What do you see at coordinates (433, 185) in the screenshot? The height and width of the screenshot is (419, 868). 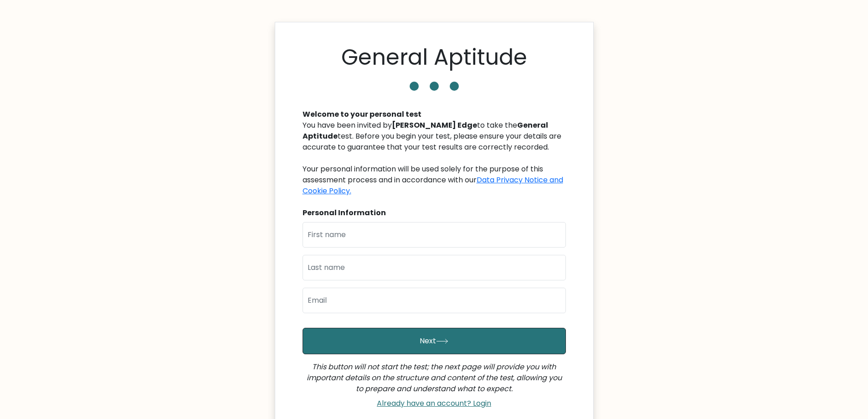 I see `a: Data Privacy Notice and Cookie Policy.` at bounding box center [433, 185].